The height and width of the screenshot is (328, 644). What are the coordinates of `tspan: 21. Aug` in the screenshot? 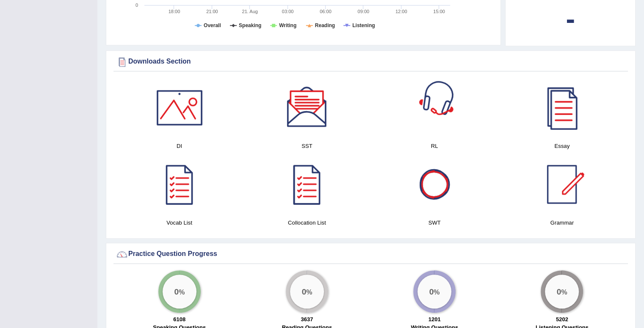 It's located at (250, 12).